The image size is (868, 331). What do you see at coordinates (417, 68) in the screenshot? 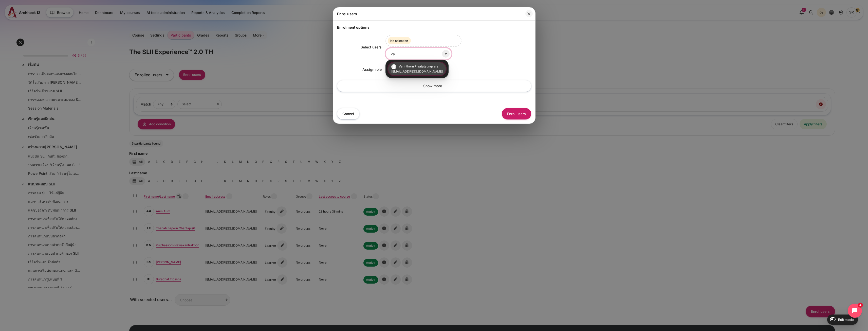
I see `ul: Suggestions` at bounding box center [417, 68].